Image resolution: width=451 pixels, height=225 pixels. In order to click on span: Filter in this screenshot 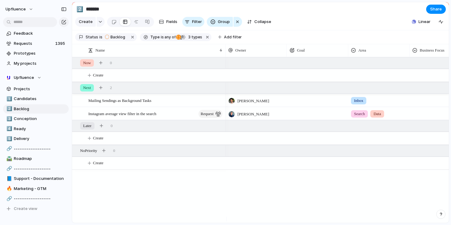, I will do `click(197, 22)`.